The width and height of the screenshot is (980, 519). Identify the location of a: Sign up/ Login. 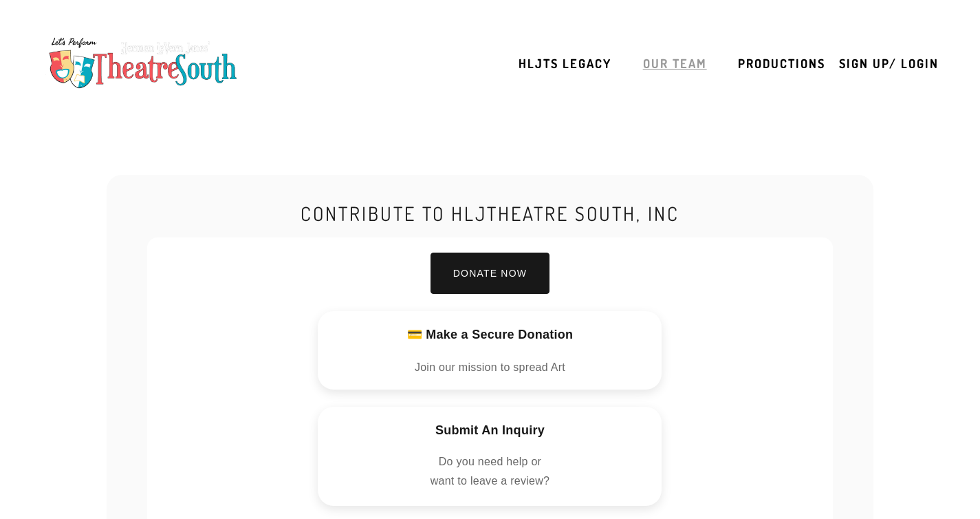
(889, 64).